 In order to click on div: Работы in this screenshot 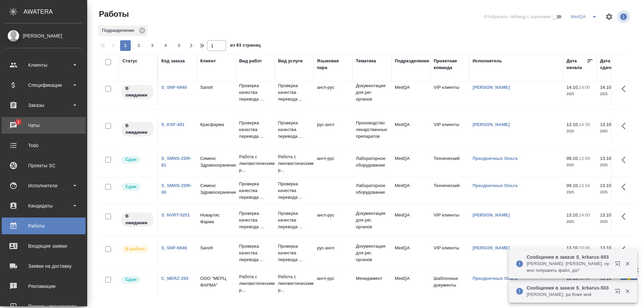, I will do `click(43, 226)`.